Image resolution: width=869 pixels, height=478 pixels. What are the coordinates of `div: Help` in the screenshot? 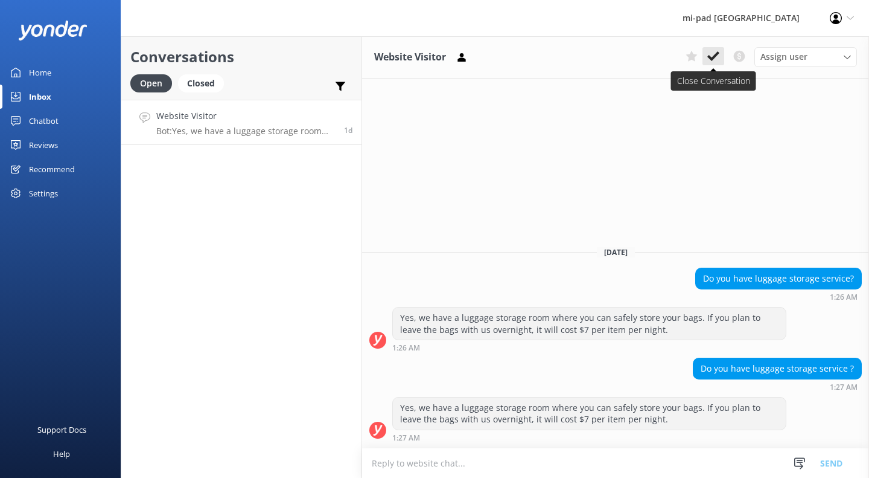 It's located at (62, 453).